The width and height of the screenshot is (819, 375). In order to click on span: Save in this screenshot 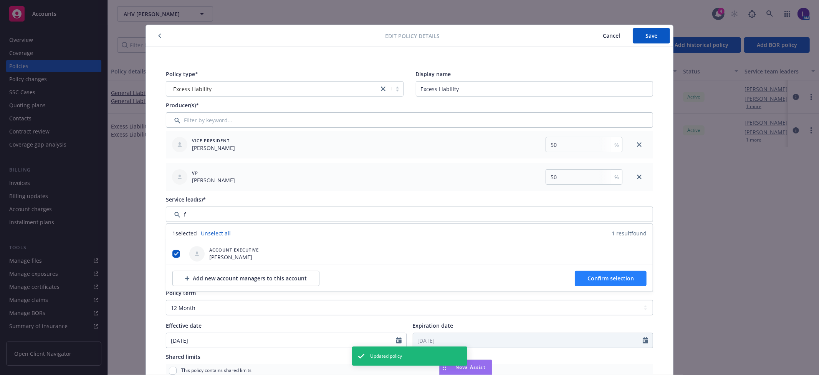, I will do `click(652, 35)`.